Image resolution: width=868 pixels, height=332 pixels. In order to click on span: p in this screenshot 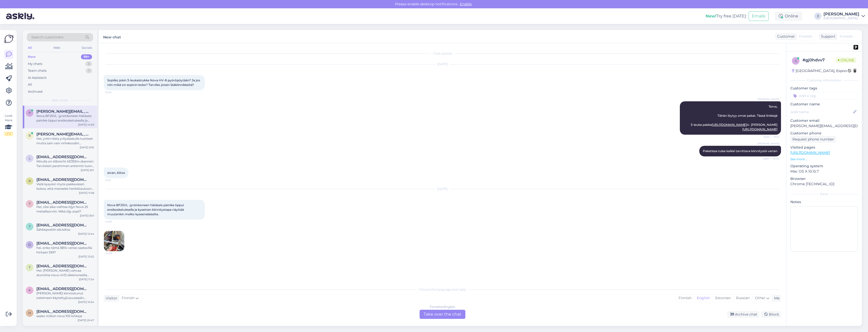, I will do `click(30, 113)`.